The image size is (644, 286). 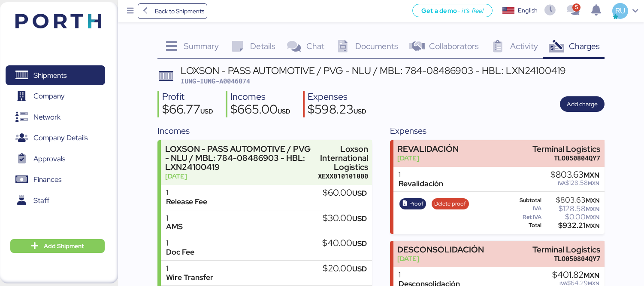 What do you see at coordinates (344, 193) in the screenshot?
I see `div: $60.00` at bounding box center [344, 193].